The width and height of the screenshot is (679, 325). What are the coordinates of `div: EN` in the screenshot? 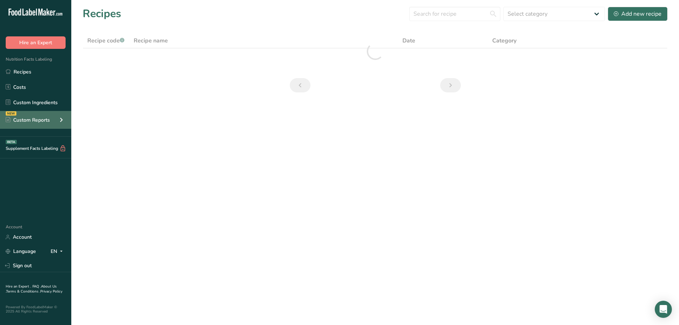 It's located at (58, 251).